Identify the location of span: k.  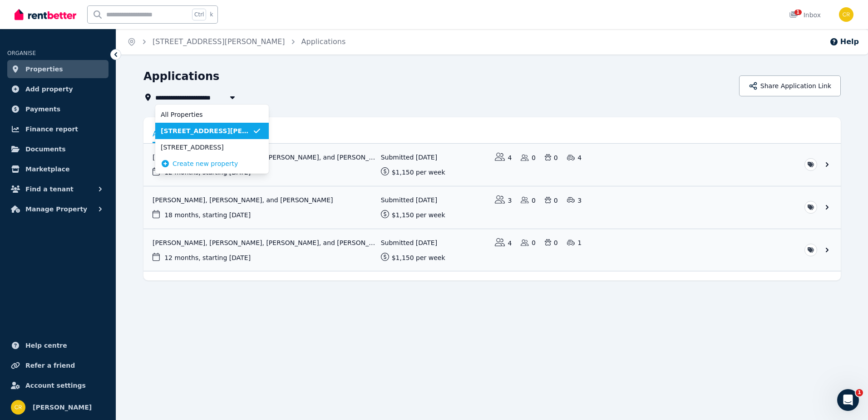
(211, 15).